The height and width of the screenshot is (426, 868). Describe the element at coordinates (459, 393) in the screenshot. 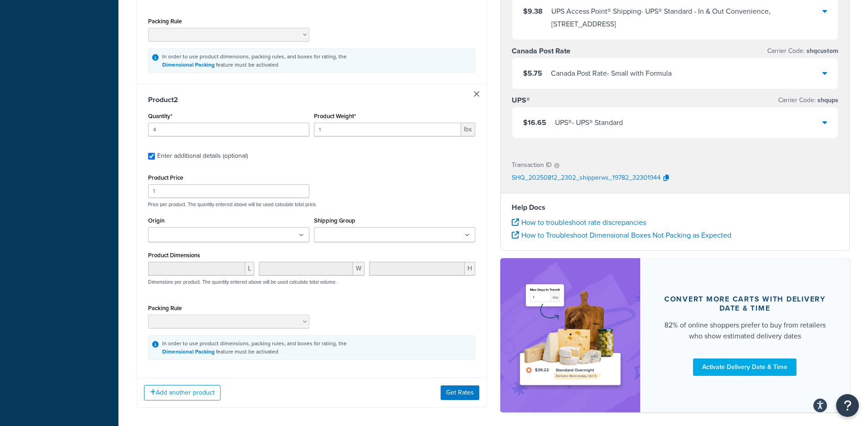

I see `button: Get Rates` at that location.